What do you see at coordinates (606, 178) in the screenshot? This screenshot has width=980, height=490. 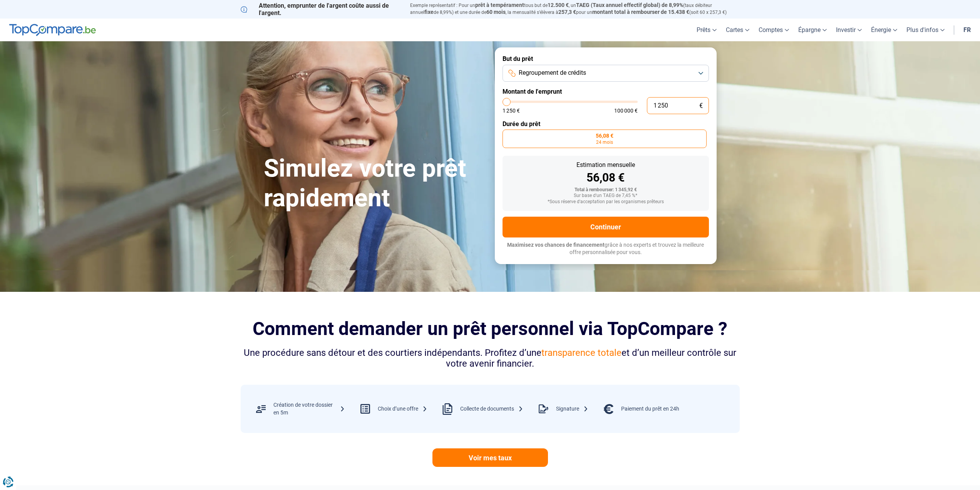 I see `div: 56,08 €` at bounding box center [606, 178].